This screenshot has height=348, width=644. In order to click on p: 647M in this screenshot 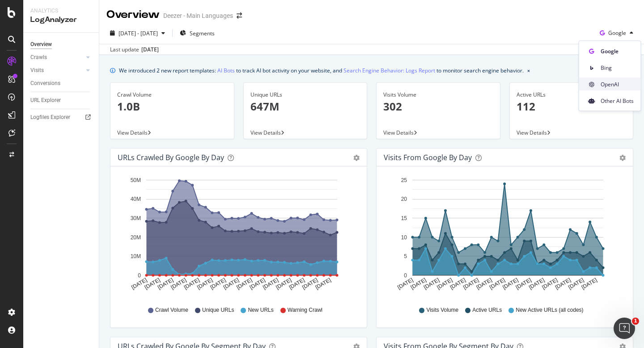, I will do `click(306, 107)`.